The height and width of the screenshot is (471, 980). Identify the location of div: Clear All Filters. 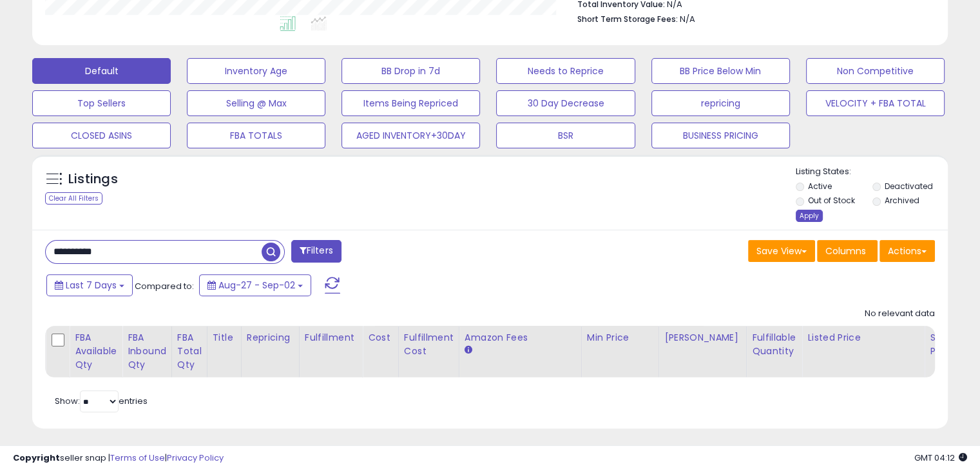
(73, 198).